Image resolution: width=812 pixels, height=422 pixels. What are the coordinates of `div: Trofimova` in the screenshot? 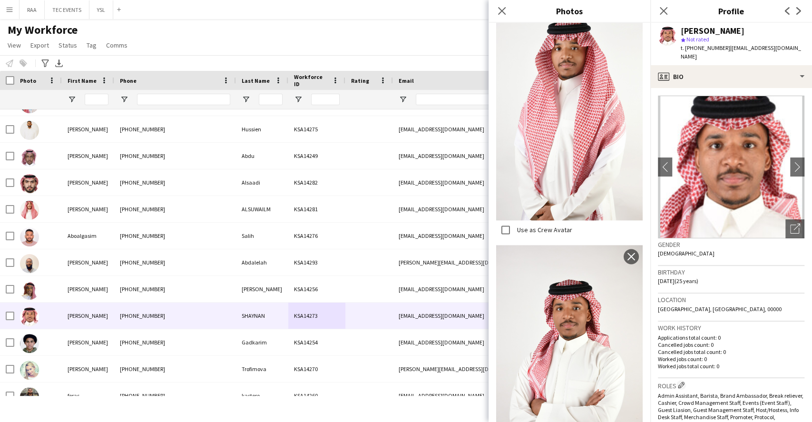 It's located at (262, 369).